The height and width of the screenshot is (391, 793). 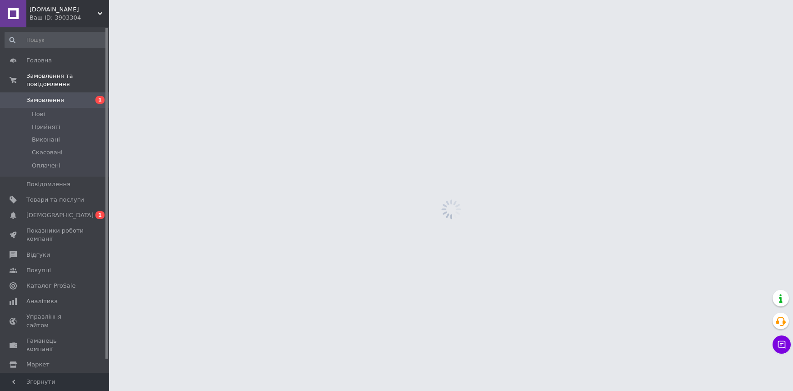 What do you see at coordinates (68, 80) in the screenshot?
I see `span: Замовлення та повідомлення` at bounding box center [68, 80].